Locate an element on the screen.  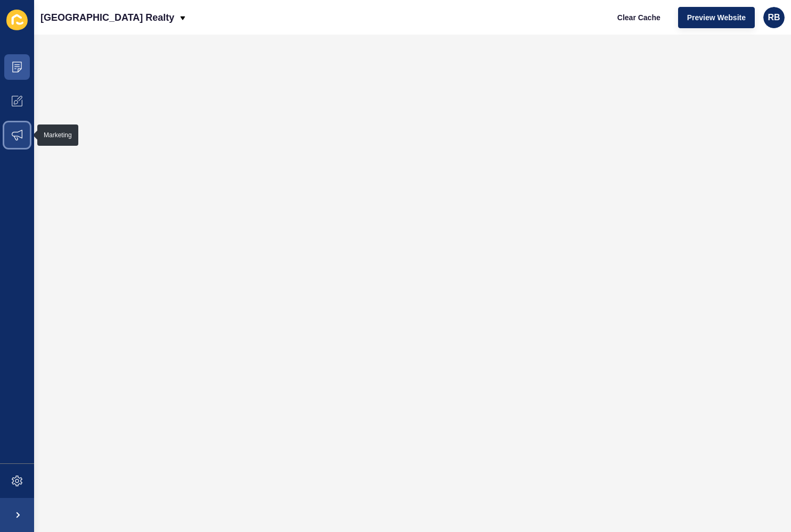
button: Preview Website is located at coordinates (717, 18).